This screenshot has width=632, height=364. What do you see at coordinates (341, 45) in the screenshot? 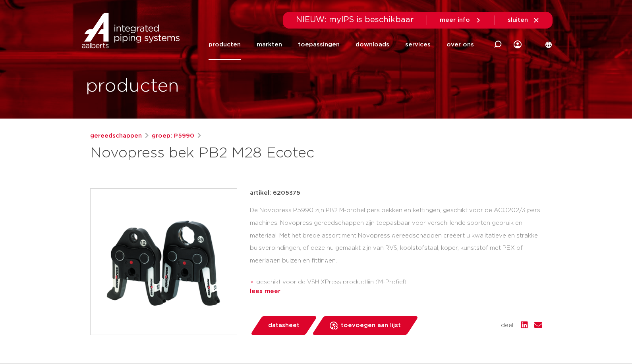
I see `nav: Menu` at bounding box center [341, 45].